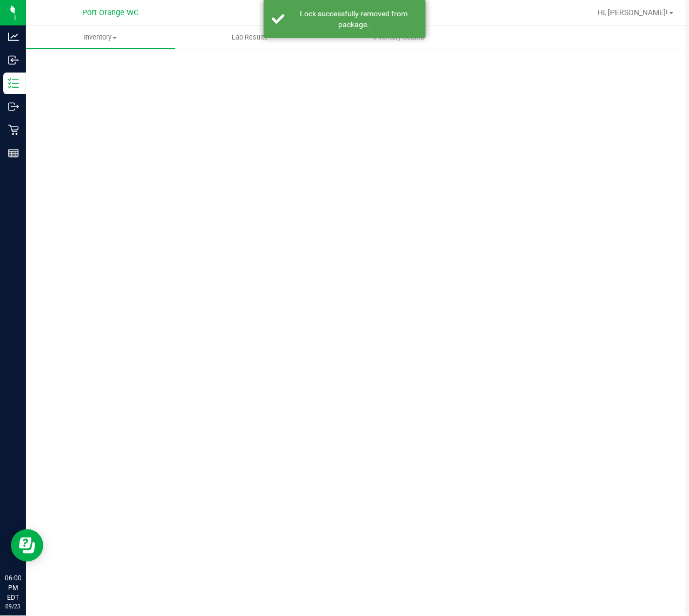 This screenshot has height=616, width=689. Describe the element at coordinates (110, 12) in the screenshot. I see `span: Port Orange WC` at that location.